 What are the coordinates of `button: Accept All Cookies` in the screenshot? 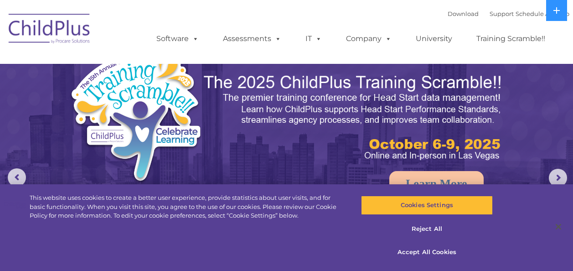 It's located at (427, 252).